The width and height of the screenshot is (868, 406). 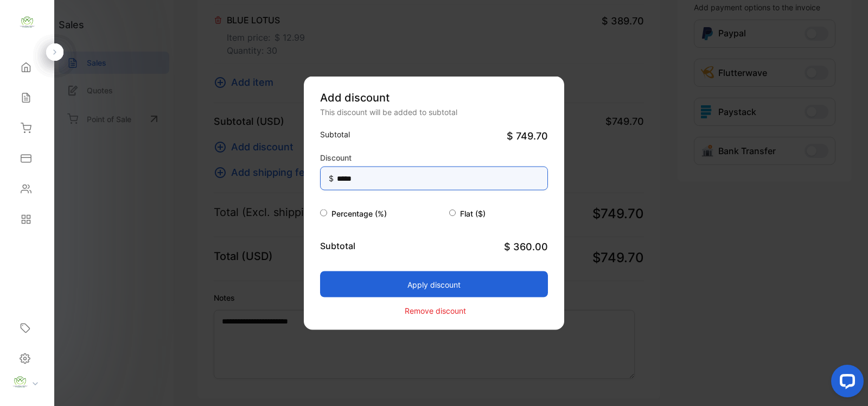 I want to click on button: Apply discount, so click(x=434, y=285).